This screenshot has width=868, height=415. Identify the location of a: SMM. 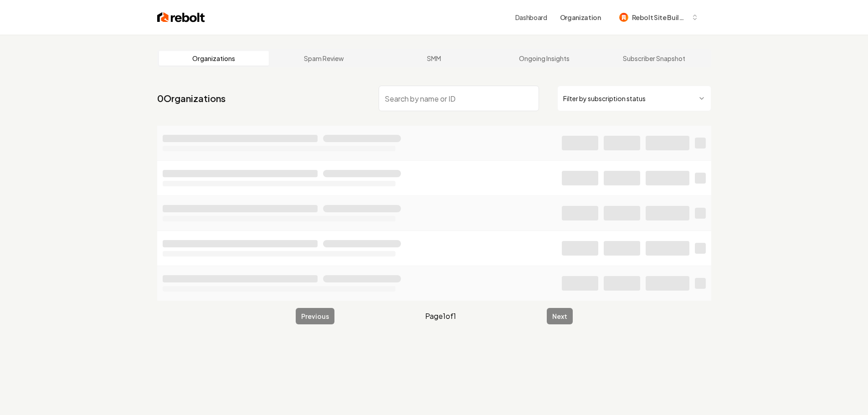
(434, 59).